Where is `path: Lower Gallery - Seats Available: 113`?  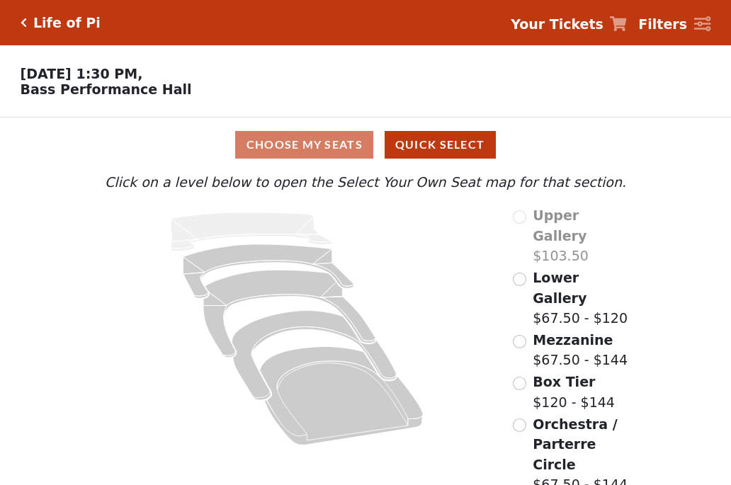 path: Lower Gallery - Seats Available: 113 is located at coordinates (268, 271).